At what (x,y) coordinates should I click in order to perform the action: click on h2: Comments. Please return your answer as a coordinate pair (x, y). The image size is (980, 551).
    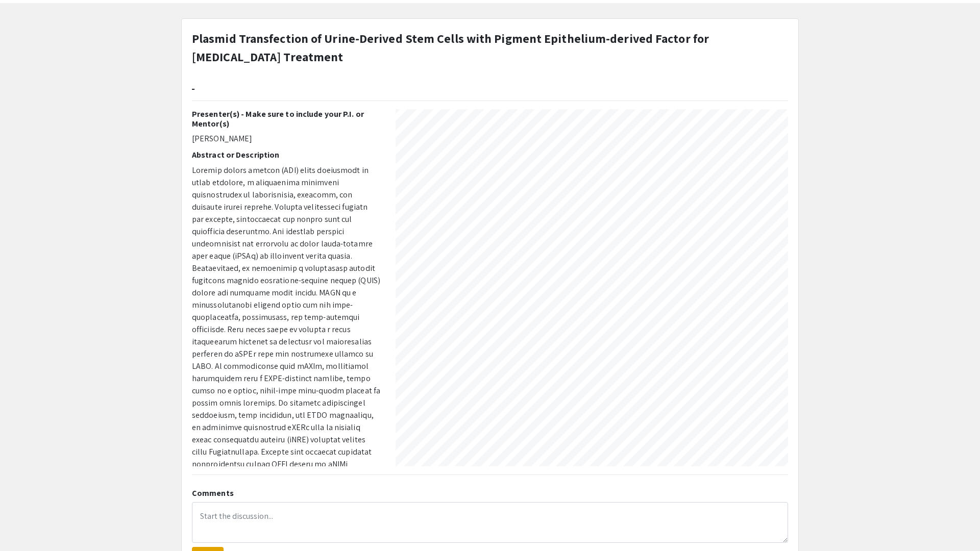
    Looking at the image, I should click on (490, 493).